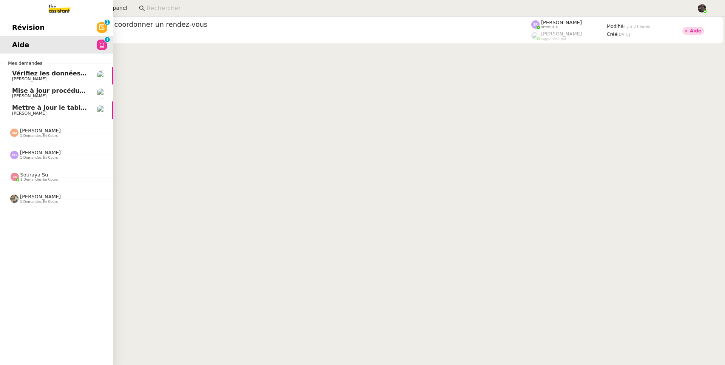 This screenshot has height=365, width=725. Describe the element at coordinates (77, 108) in the screenshot. I see `span: Mettre à jour le tableau Looker Studio` at that location.